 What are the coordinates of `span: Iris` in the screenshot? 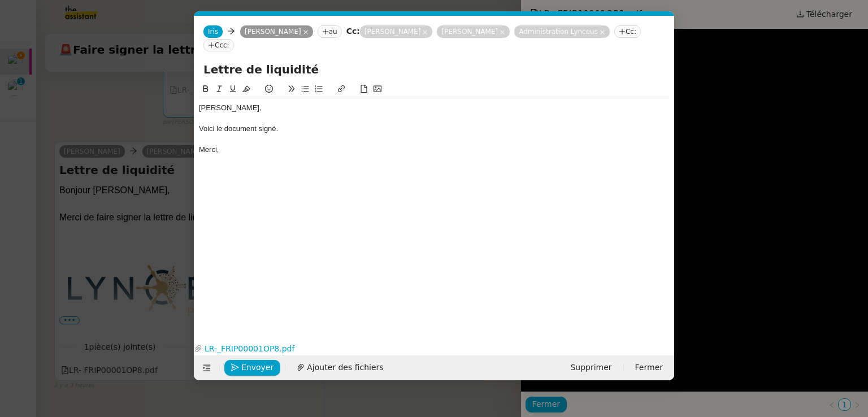 It's located at (213, 31).